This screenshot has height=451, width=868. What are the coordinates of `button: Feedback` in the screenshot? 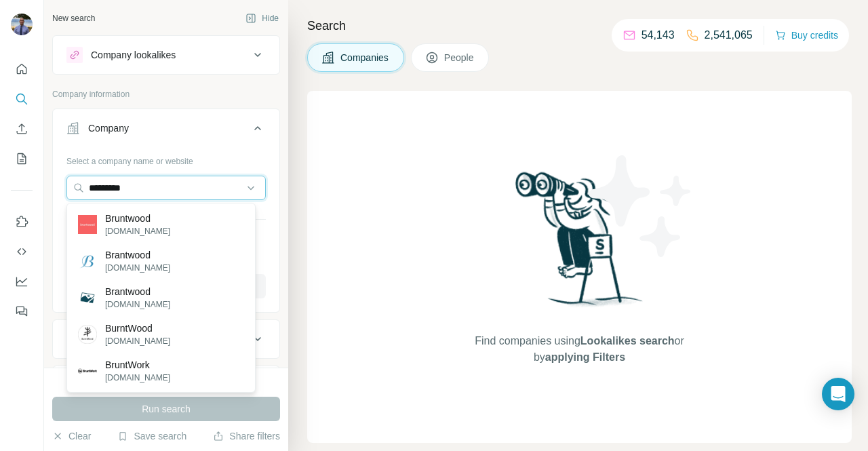 It's located at (22, 312).